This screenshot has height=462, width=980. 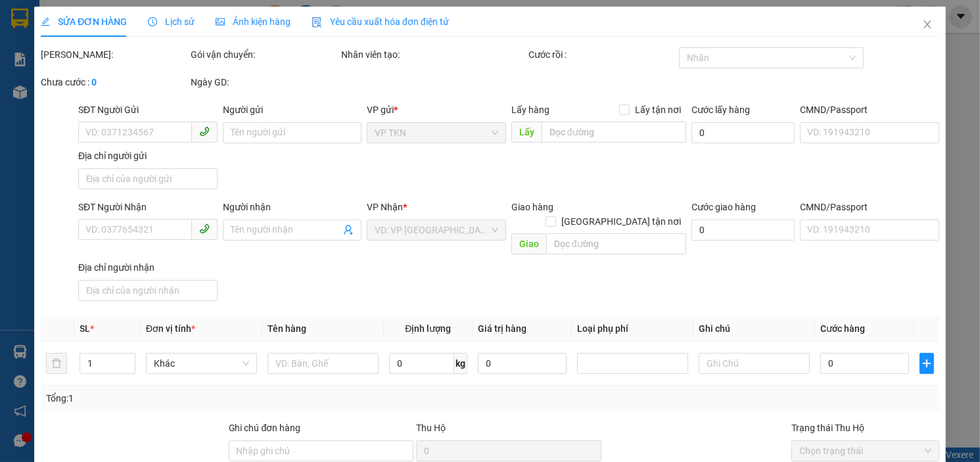 I want to click on img: icon, so click(x=317, y=22).